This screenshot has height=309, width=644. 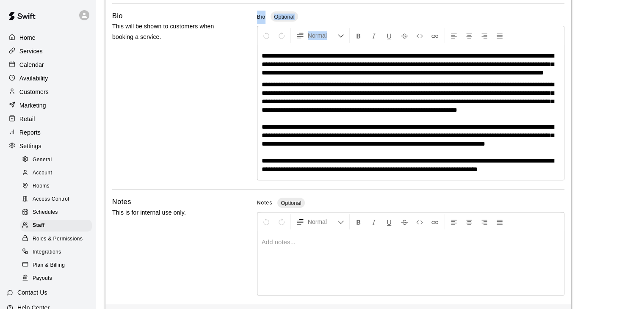 I want to click on div: Settings, so click(x=47, y=146).